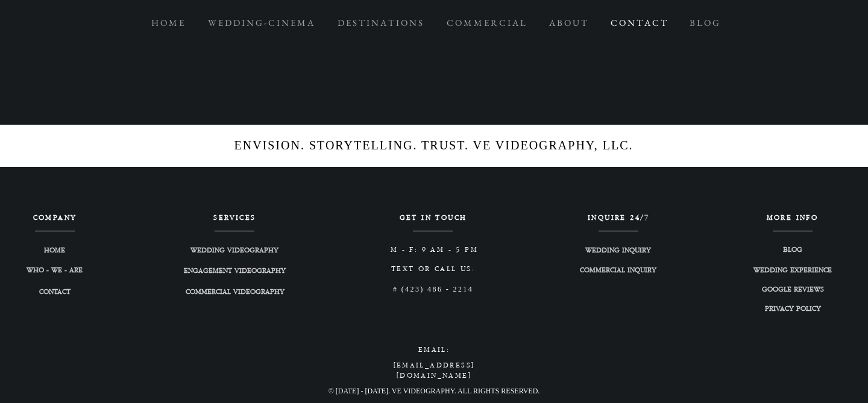  I want to click on a: WEDDING EXPERIENCE, so click(792, 271).